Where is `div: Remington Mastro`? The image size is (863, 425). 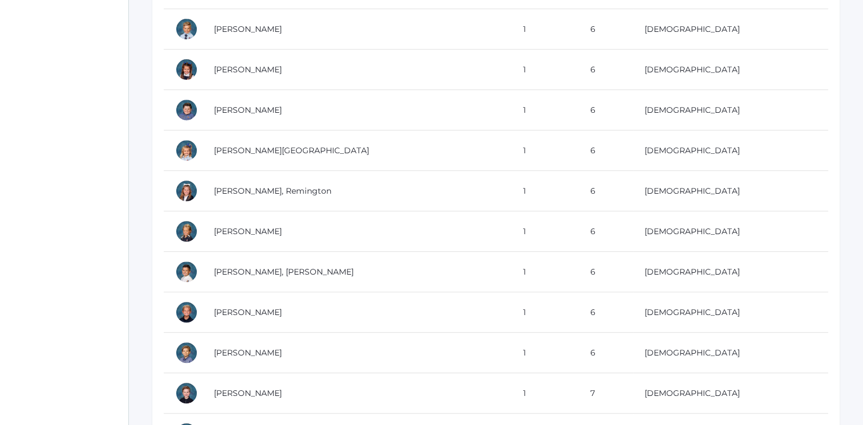 div: Remington Mastro is located at coordinates (186, 191).